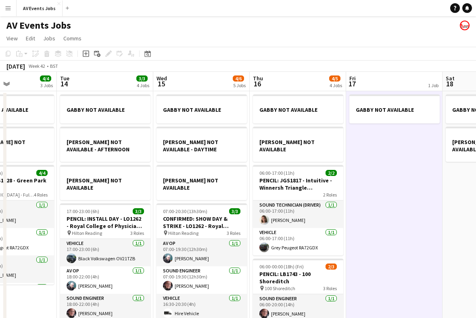  I want to click on a: View, so click(12, 38).